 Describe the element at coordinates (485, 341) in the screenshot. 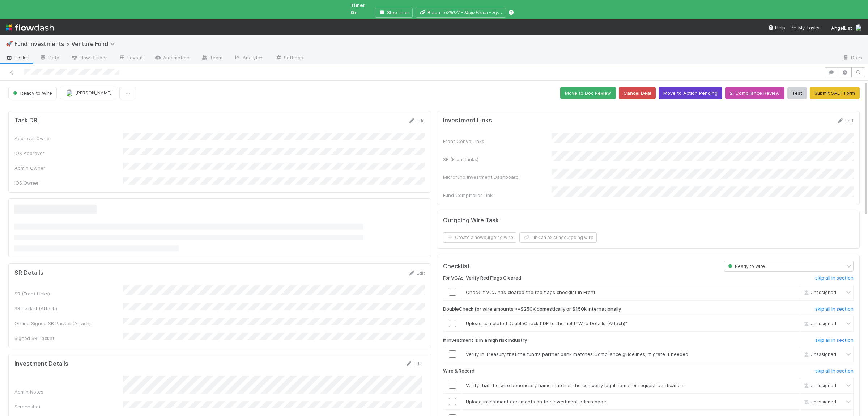

I see `h6: If investment is in a high risk industry` at that location.